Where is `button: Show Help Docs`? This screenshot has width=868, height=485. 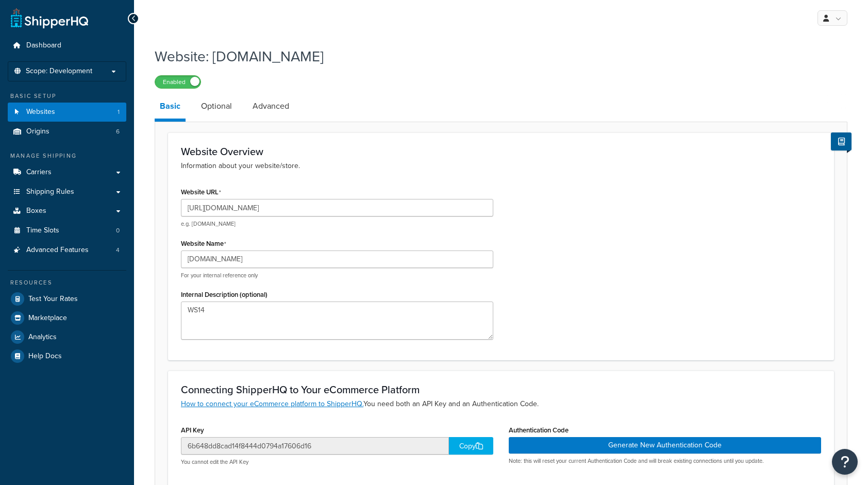
button: Show Help Docs is located at coordinates (841, 141).